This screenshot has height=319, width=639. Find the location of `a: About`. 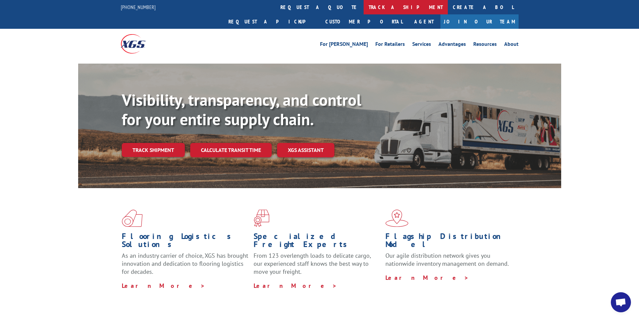

a: About is located at coordinates (511, 45).